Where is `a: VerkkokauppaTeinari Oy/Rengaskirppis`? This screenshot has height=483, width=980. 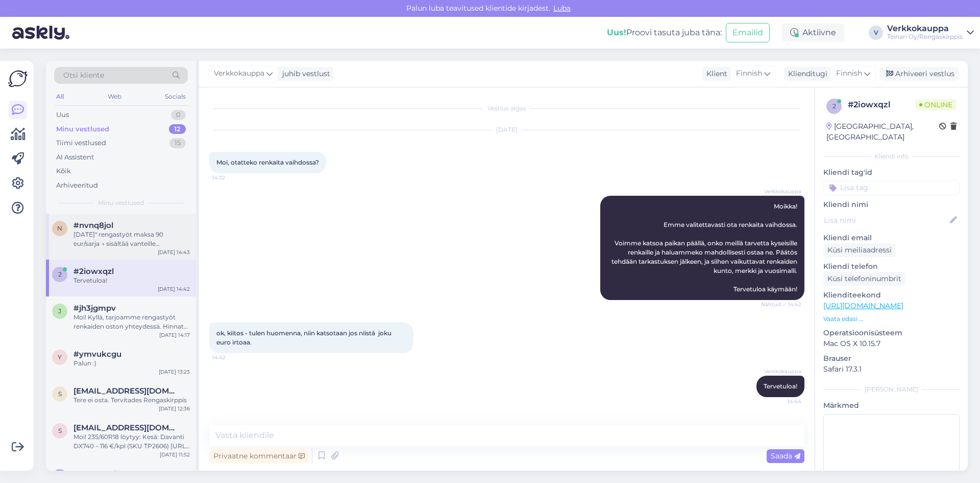
a: VerkkokauppaTeinari Oy/Rengaskirppis is located at coordinates (930, 33).